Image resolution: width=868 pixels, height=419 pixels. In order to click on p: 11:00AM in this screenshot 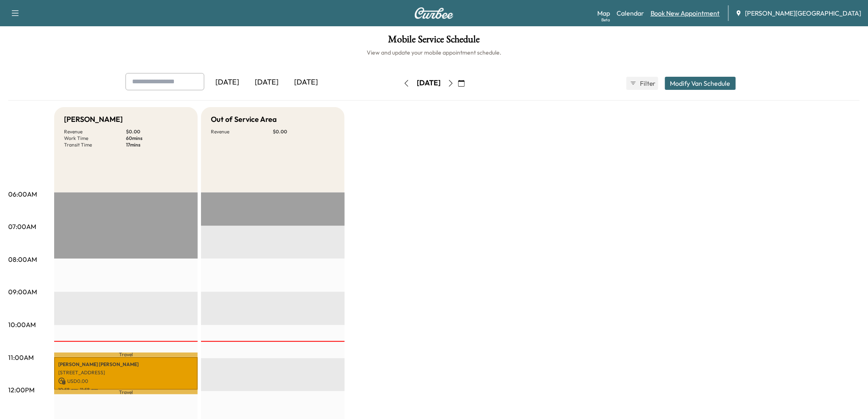, I will do `click(21, 357)`.